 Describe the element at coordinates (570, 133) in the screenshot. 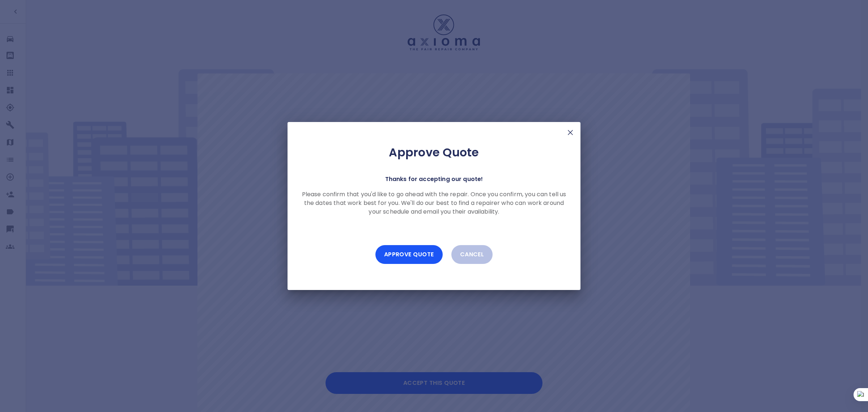

I see `img: X Mark` at that location.